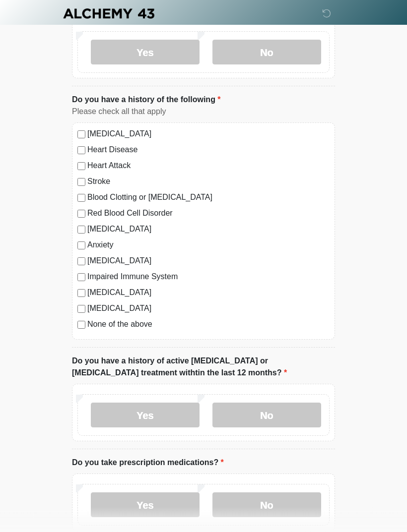  I want to click on label: Stroke, so click(208, 182).